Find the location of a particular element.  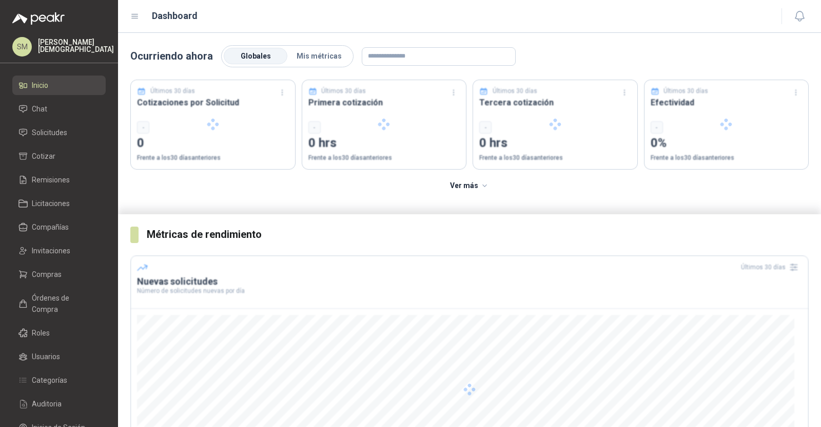

span: Chat is located at coordinates (40, 109).